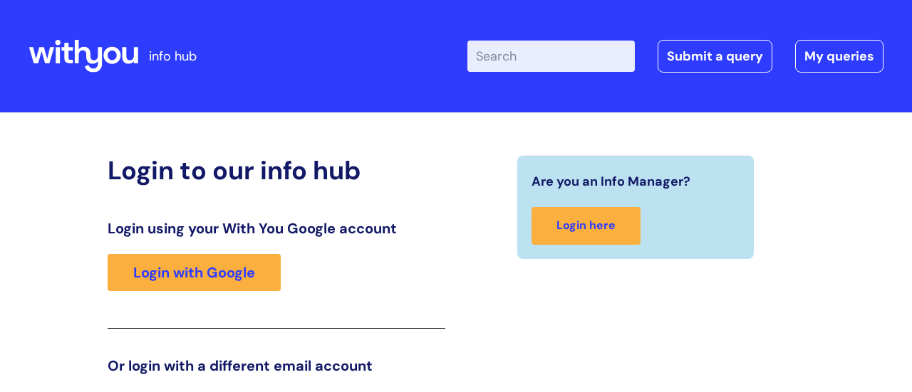 The width and height of the screenshot is (912, 392). I want to click on input: Search, so click(551, 56).